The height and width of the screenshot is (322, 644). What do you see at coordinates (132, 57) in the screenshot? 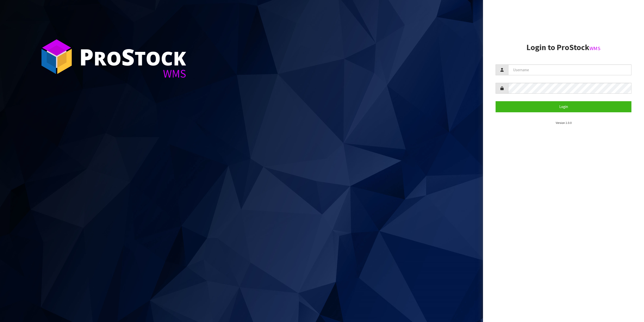
I see `div: ro tock` at bounding box center [132, 57].